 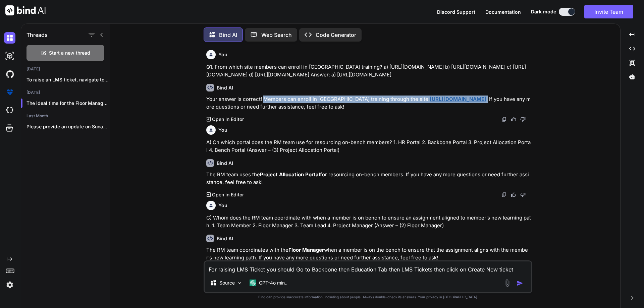 I want to click on strong: Floor Manager, so click(x=306, y=250).